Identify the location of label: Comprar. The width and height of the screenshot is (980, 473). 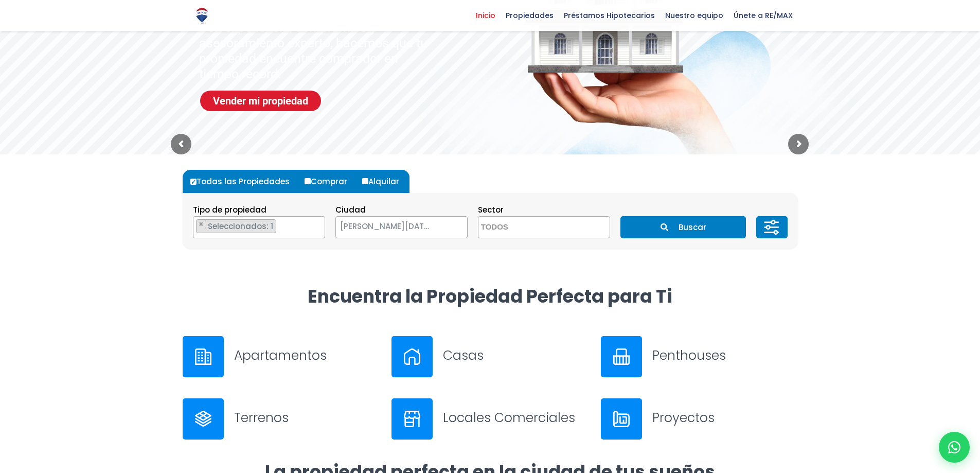
(330, 181).